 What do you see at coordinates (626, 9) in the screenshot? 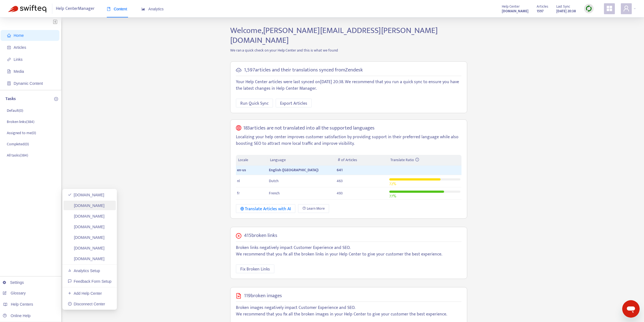
I see `span: user` at bounding box center [626, 9].